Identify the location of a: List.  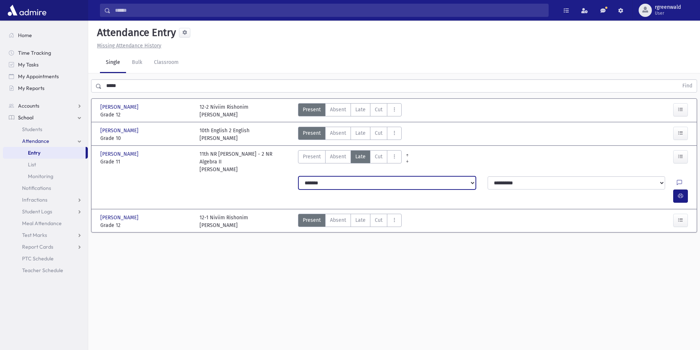
(45, 165).